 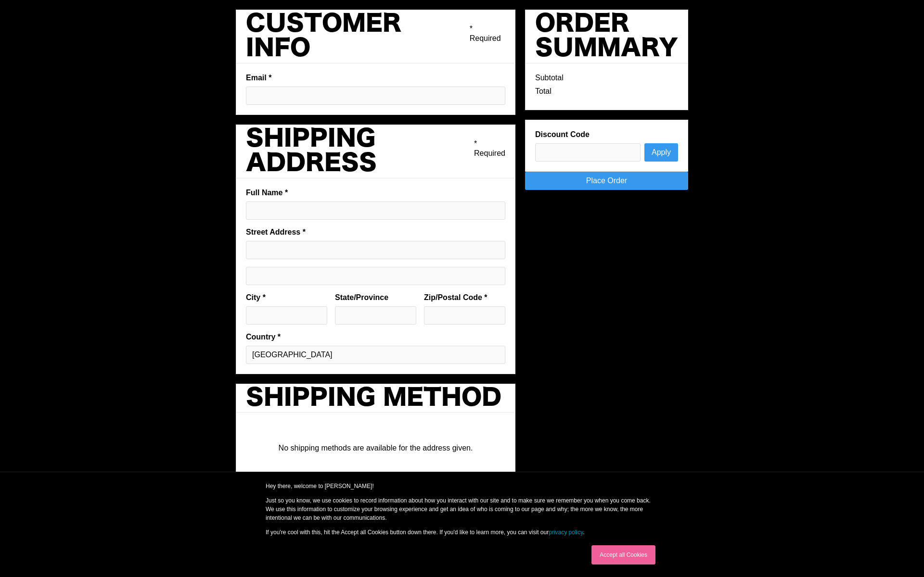 I want to click on button: Apply Discount, so click(x=661, y=152).